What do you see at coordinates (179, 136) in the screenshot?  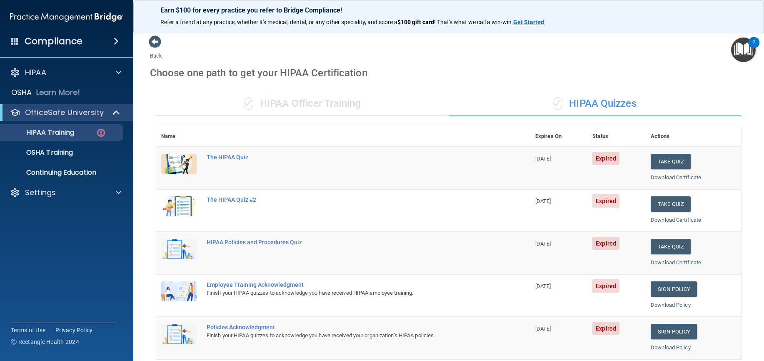 I see `th: Name` at bounding box center [179, 136].